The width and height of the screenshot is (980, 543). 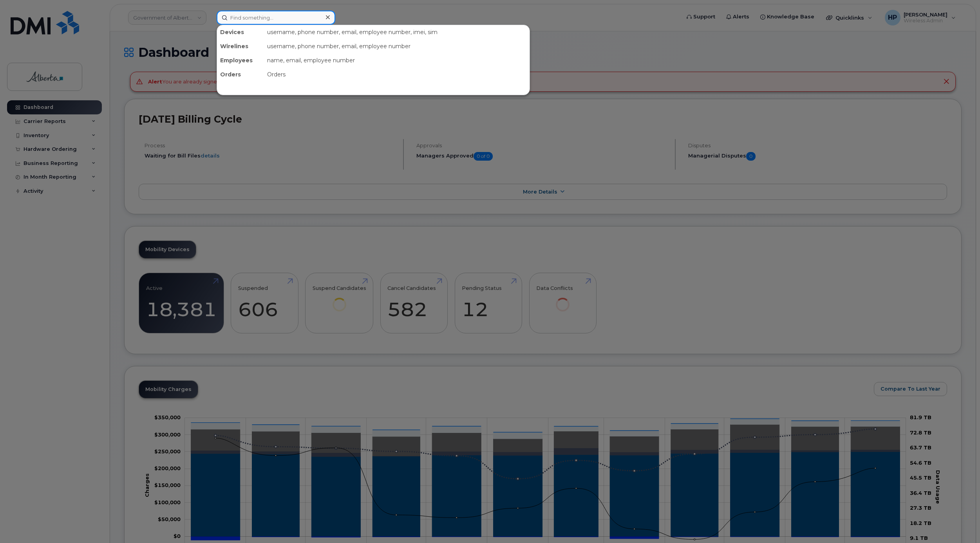 What do you see at coordinates (240, 60) in the screenshot?
I see `div: Employees` at bounding box center [240, 60].